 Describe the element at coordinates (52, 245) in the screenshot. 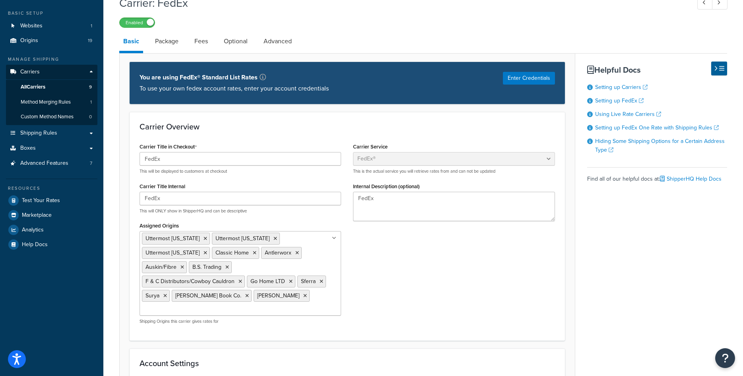

I see `li: Help Docs` at that location.